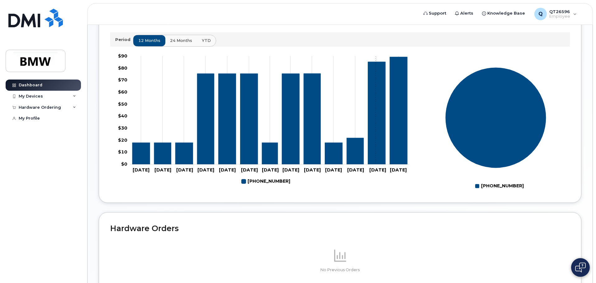 Image resolution: width=596 pixels, height=283 pixels. Describe the element at coordinates (437, 13) in the screenshot. I see `span: Support` at that location.